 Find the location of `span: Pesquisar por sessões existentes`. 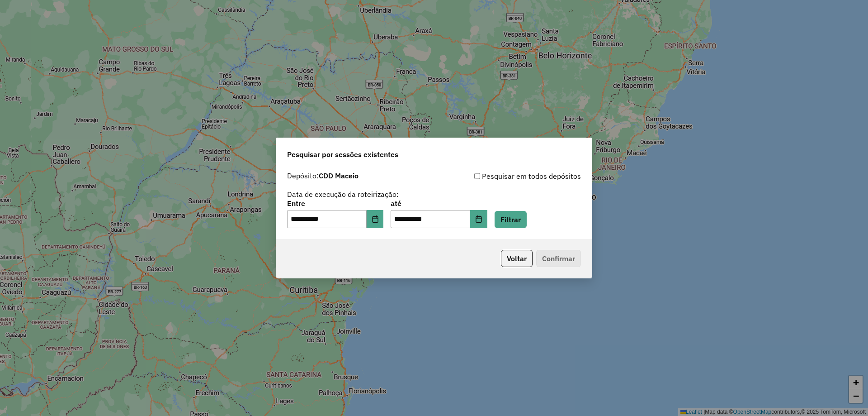

span: Pesquisar por sessões existentes is located at coordinates (343, 154).